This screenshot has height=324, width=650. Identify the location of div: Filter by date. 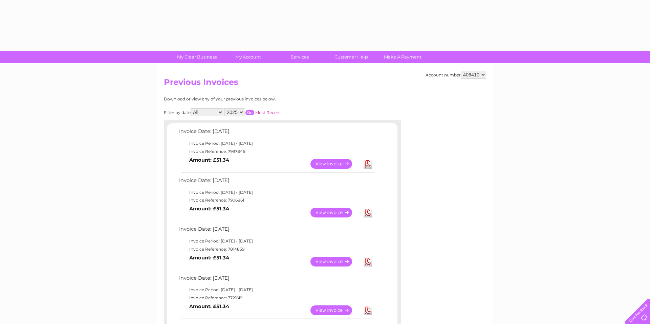
(253, 112).